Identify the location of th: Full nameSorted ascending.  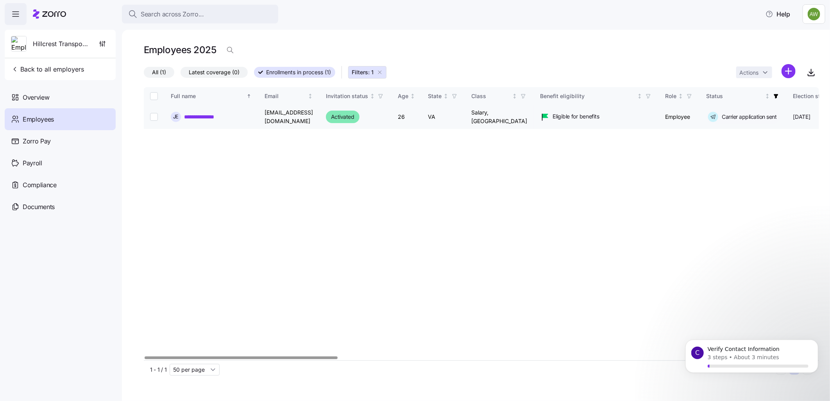
(212, 96).